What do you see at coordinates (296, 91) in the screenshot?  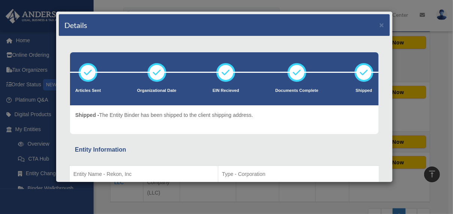 I see `p: Documents Complete` at bounding box center [296, 91].